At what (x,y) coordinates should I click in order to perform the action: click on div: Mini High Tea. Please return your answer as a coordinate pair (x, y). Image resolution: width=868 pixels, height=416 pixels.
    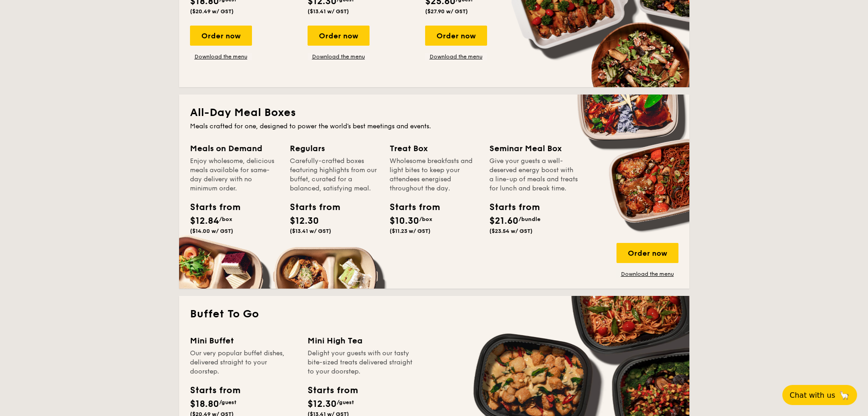
    Looking at the image, I should click on (361, 341).